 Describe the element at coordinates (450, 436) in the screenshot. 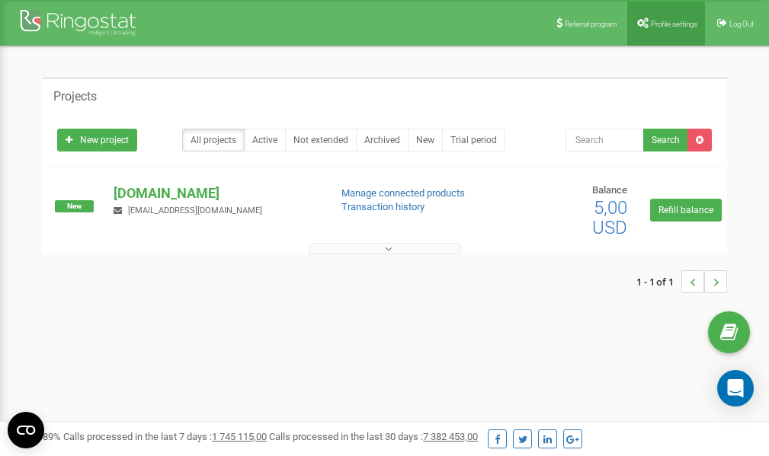

I see `u: 7 382 453,00` at that location.